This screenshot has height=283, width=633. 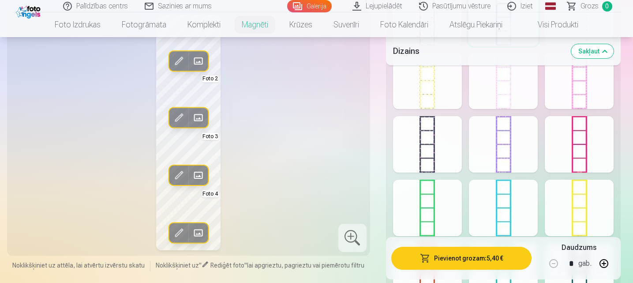 I want to click on img: /fa1, so click(x=29, y=11).